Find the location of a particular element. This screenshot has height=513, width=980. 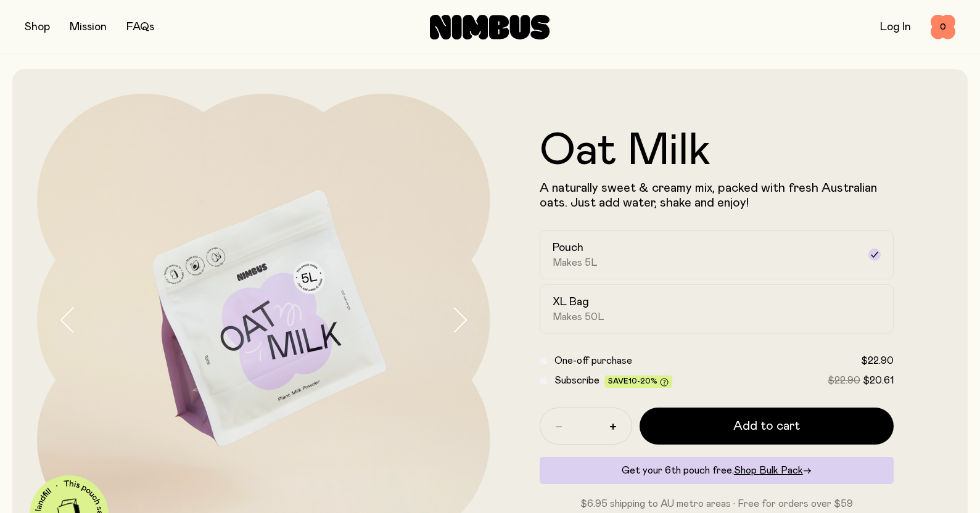

span: Add to cart is located at coordinates (766, 426).